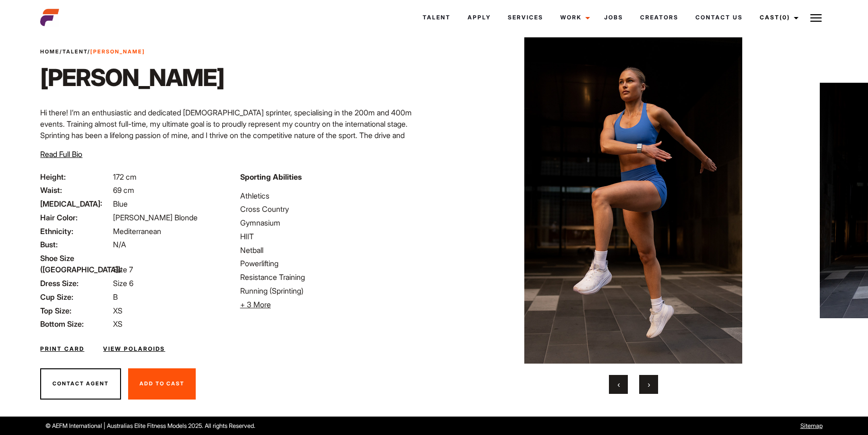  Describe the element at coordinates (116, 297) in the screenshot. I see `span: B` at that location.